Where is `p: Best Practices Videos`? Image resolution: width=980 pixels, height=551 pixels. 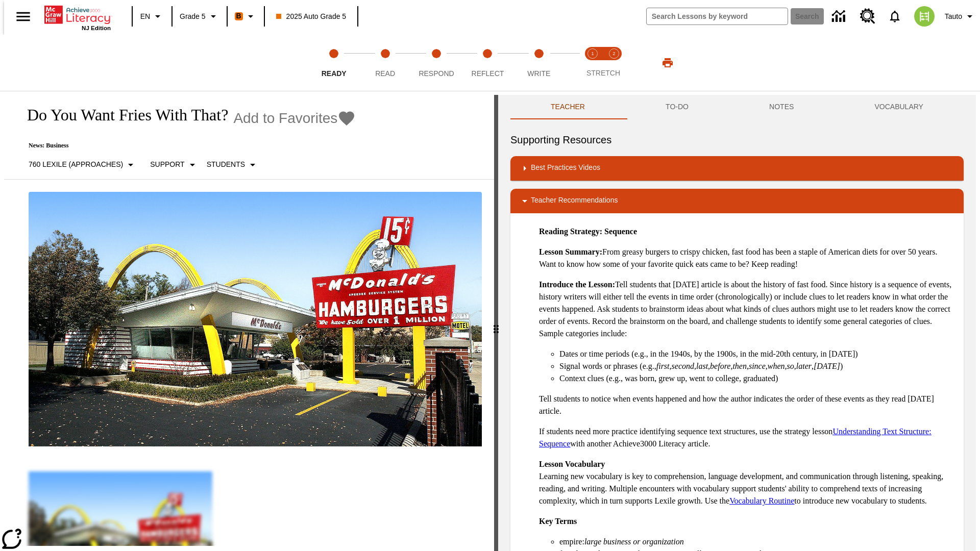 p: Best Practices Videos is located at coordinates (566, 169).